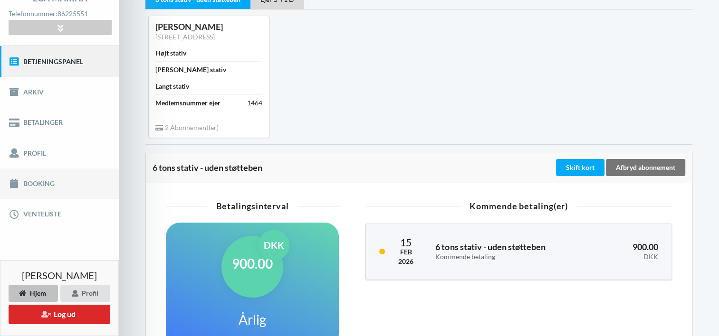 The width and height of the screenshot is (719, 336). What do you see at coordinates (85, 294) in the screenshot?
I see `div: Profil` at bounding box center [85, 294].